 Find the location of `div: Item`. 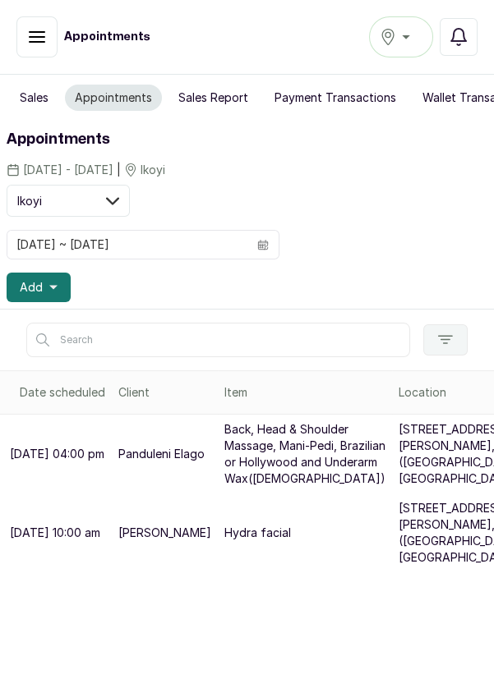

div: Item is located at coordinates (305, 393).